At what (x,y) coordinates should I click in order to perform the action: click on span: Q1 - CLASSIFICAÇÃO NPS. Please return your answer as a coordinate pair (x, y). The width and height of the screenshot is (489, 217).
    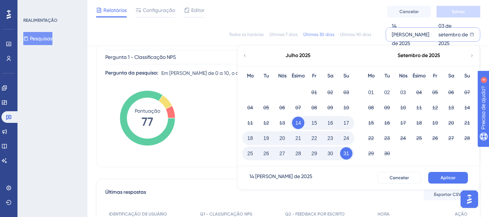
    Looking at the image, I should click on (226, 214).